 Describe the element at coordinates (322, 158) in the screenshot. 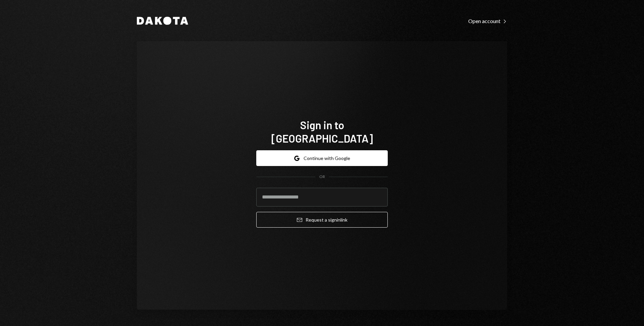

I see `button: Continue with Google` at that location.